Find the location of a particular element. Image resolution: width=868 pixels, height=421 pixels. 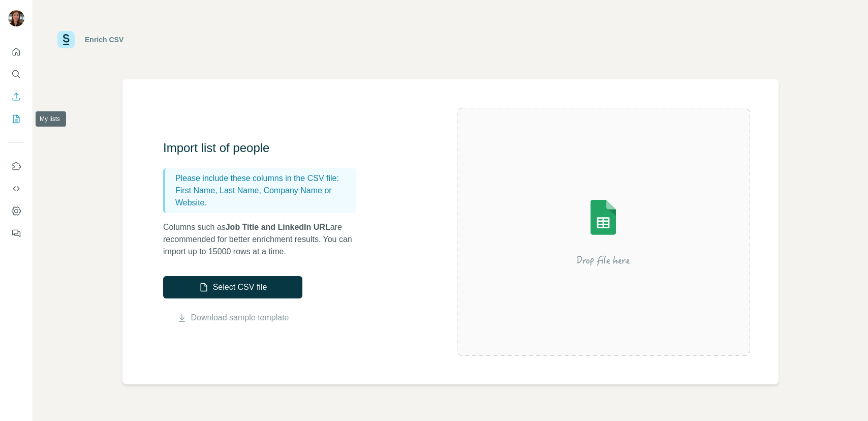

p: Columns such as are recommended for better enrichment results. You can import up to 15000 rows at... is located at coordinates (265, 239).